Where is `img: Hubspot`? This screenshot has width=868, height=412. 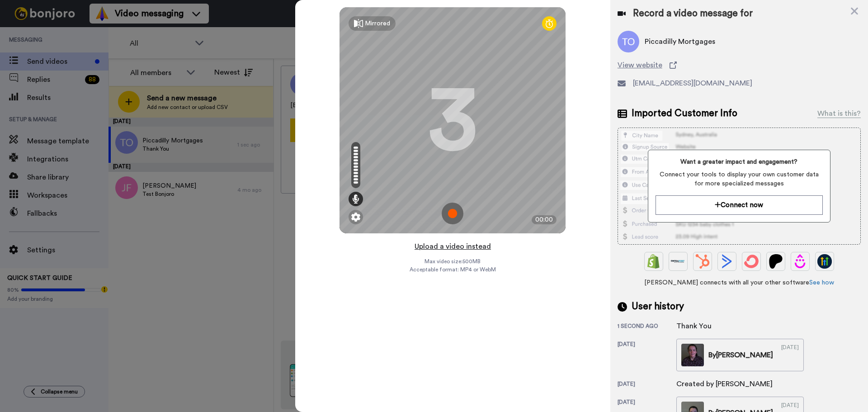 img: Hubspot is located at coordinates (703, 261).